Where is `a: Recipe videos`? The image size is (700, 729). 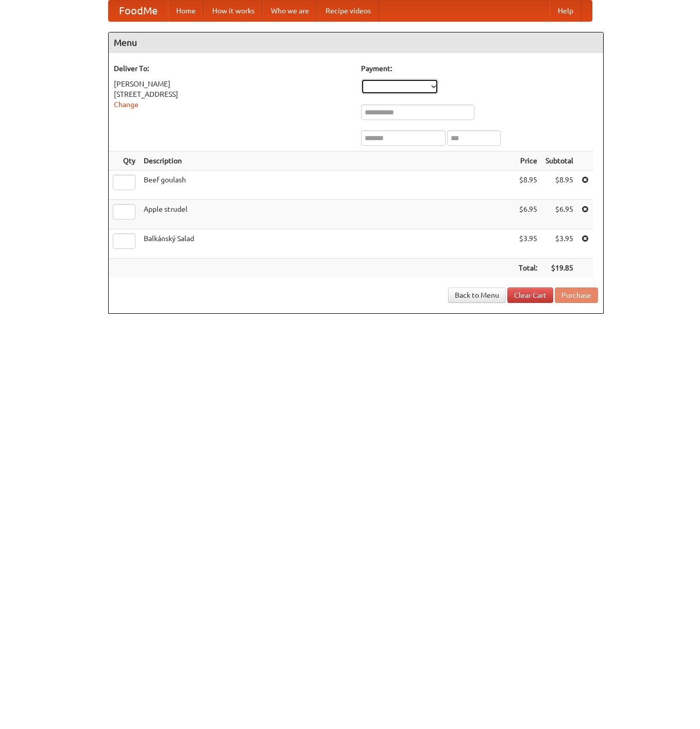
a: Recipe videos is located at coordinates (348, 10).